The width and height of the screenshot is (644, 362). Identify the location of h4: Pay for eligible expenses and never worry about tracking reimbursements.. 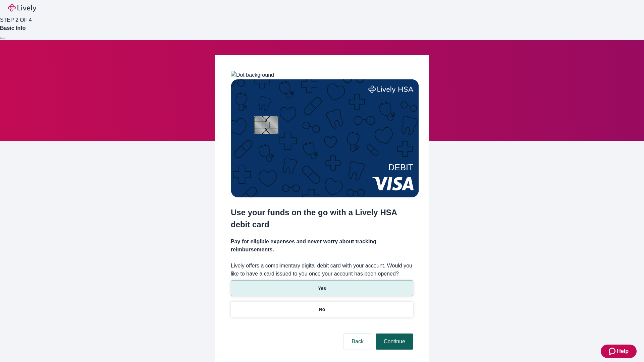
(322, 246).